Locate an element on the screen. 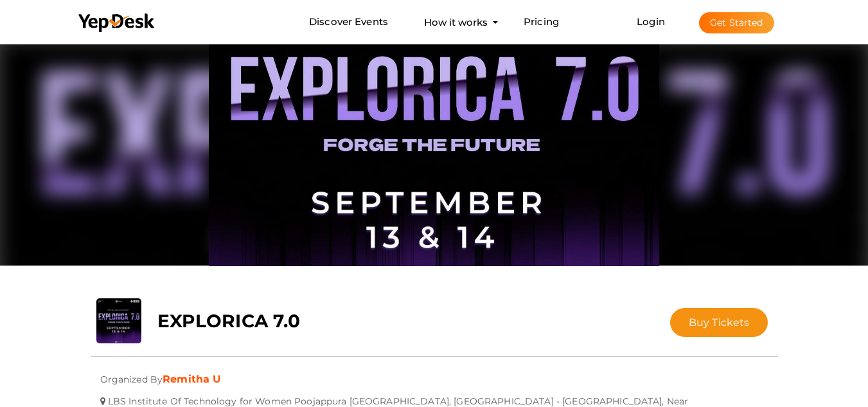 This screenshot has width=868, height=407. a: Remitha U is located at coordinates (192, 379).